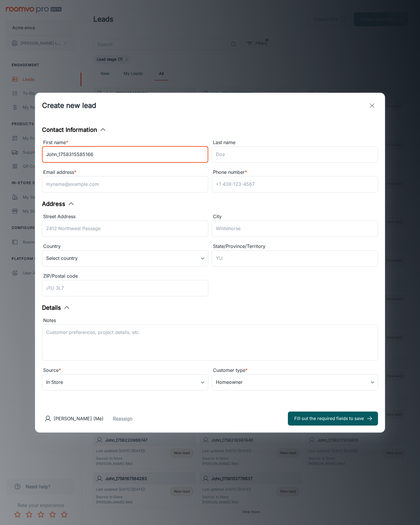  What do you see at coordinates (125, 228) in the screenshot?
I see `input: 2412 Northwest Passage` at bounding box center [125, 228].